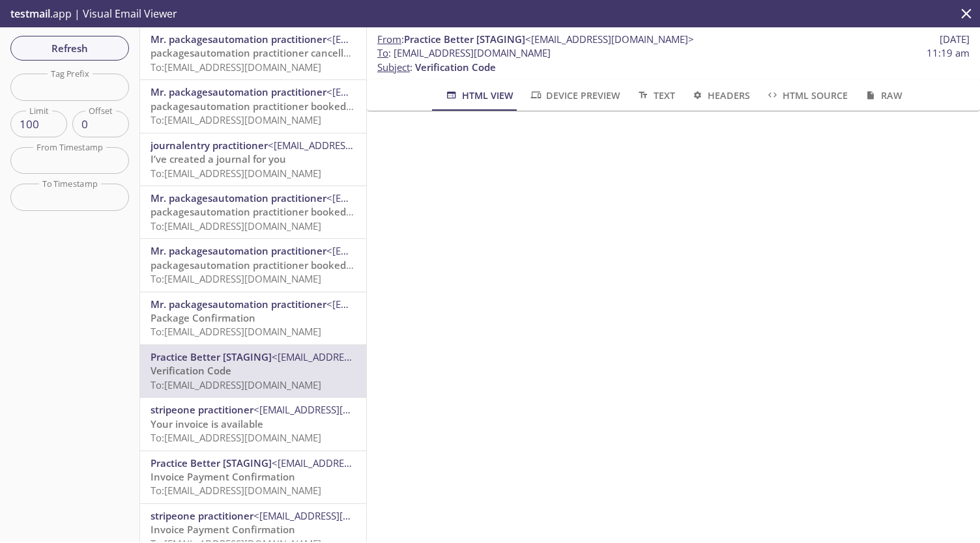 This screenshot has height=543, width=980. Describe the element at coordinates (70, 48) in the screenshot. I see `span: Refresh` at that location.